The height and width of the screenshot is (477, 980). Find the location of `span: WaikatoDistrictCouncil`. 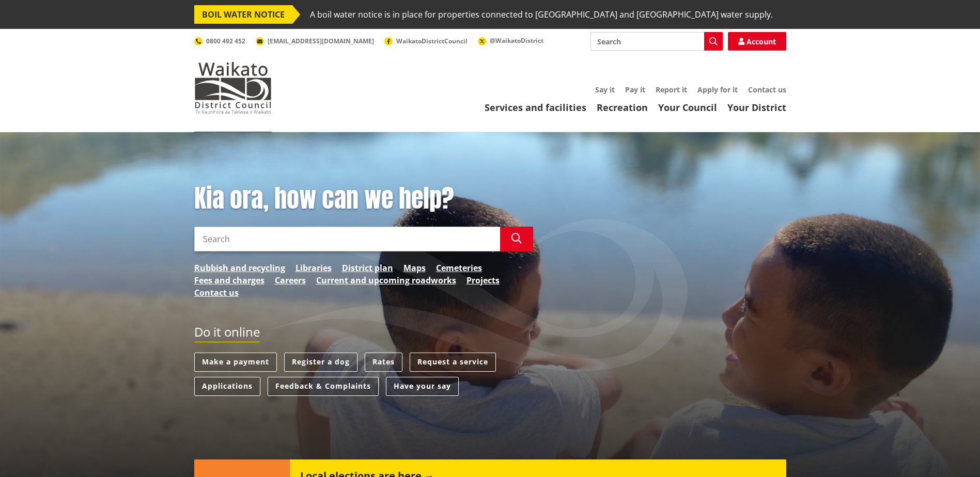

span: WaikatoDistrictCouncil is located at coordinates (432, 41).